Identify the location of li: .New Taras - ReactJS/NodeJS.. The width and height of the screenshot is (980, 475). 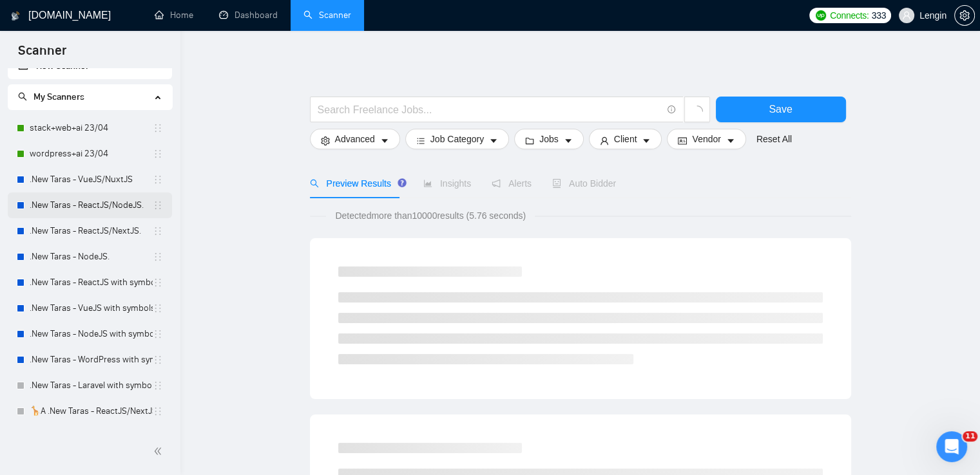
(90, 206).